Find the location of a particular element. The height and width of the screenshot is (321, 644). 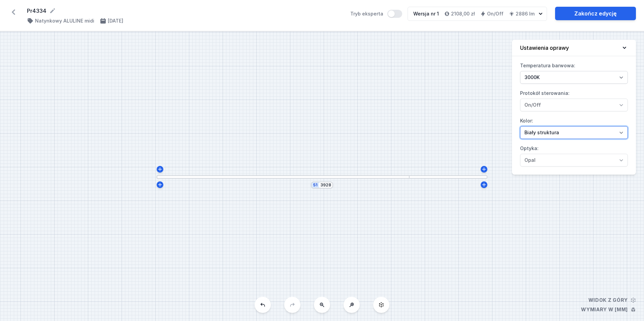

a: Zakończ edycję is located at coordinates (595, 14).